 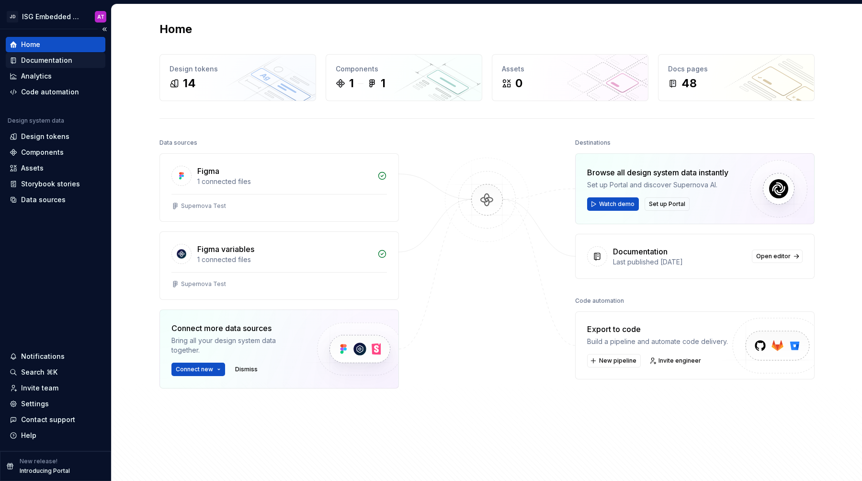 What do you see at coordinates (676, 361) in the screenshot?
I see `a: Invite engineer` at bounding box center [676, 361].